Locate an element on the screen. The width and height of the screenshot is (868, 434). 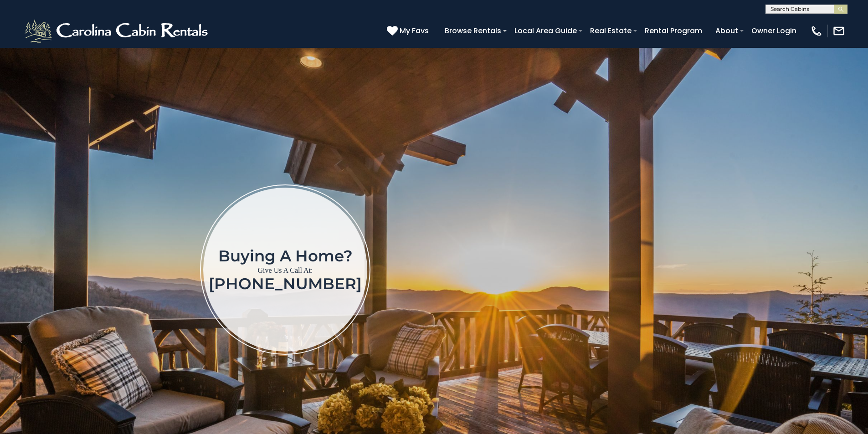
a: About is located at coordinates (727, 31).